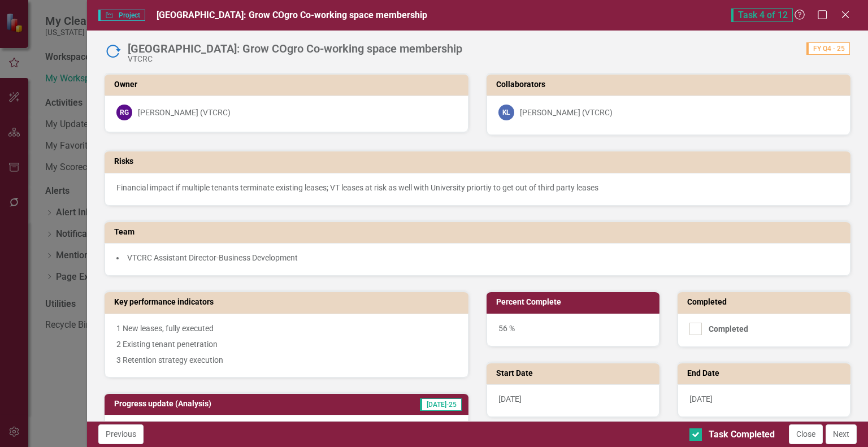 The height and width of the screenshot is (447, 868). Describe the element at coordinates (113, 52) in the screenshot. I see `img: In Progress` at that location.